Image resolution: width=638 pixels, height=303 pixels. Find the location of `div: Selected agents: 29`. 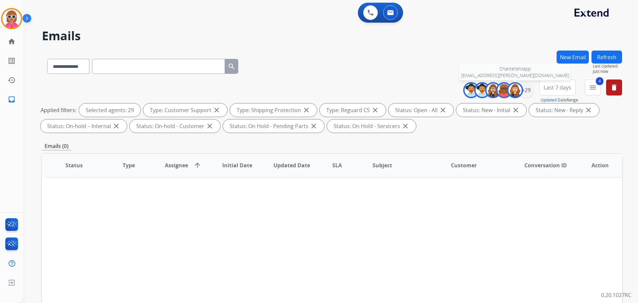

div: Selected agents: 29 is located at coordinates (110, 110).